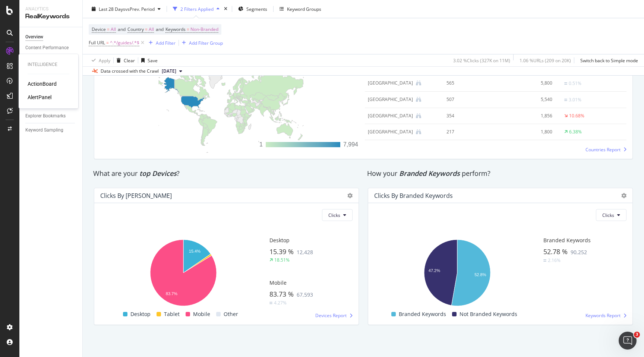 The image size is (644, 357). What do you see at coordinates (100, 60) in the screenshot?
I see `button: Apply` at bounding box center [100, 60].